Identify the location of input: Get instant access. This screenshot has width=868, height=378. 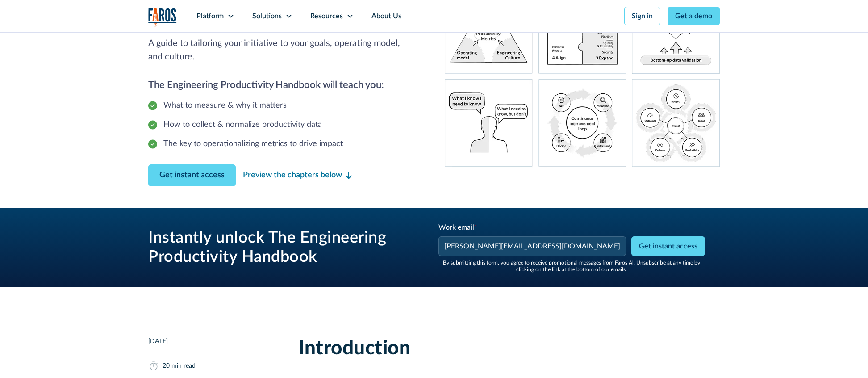
(668, 246).